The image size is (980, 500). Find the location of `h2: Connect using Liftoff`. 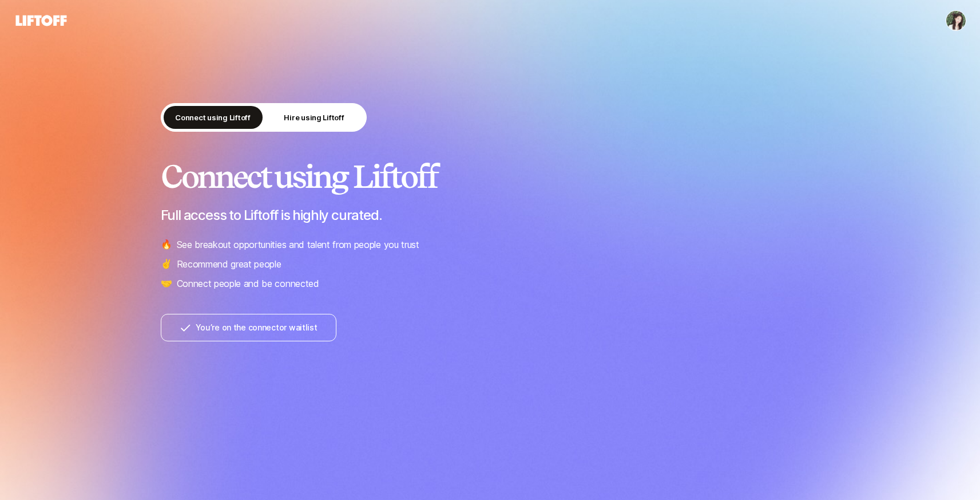

h2: Connect using Liftoff is located at coordinates (490, 177).